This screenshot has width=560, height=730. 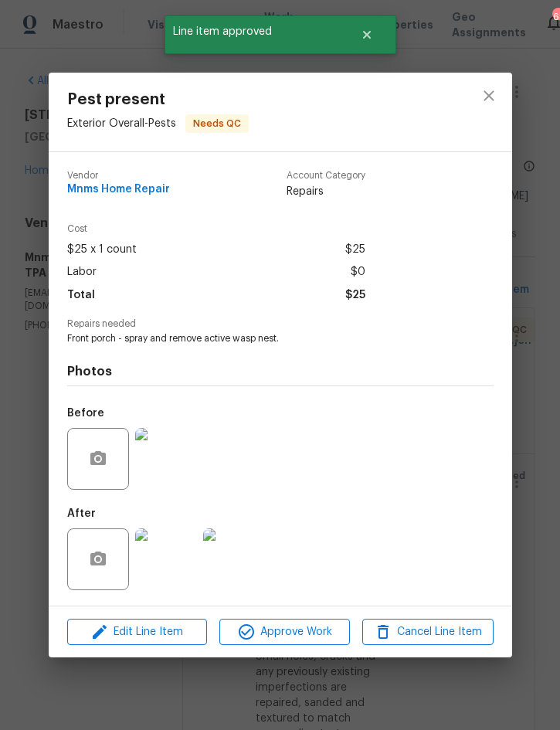 I want to click on button: Cancel Line Item, so click(x=427, y=632).